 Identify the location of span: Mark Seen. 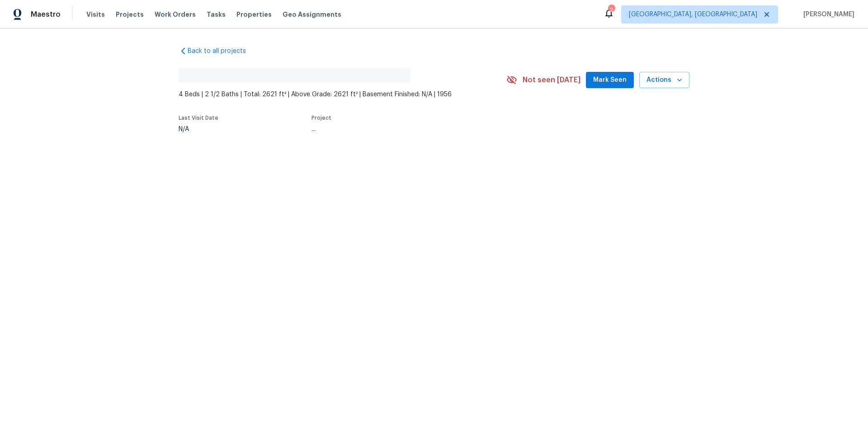
(610, 80).